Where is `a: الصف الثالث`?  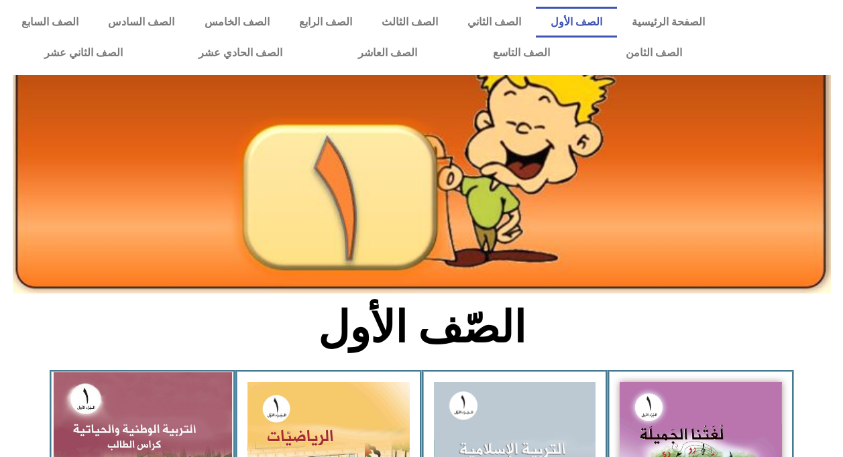
a: الصف الثالث is located at coordinates (410, 22).